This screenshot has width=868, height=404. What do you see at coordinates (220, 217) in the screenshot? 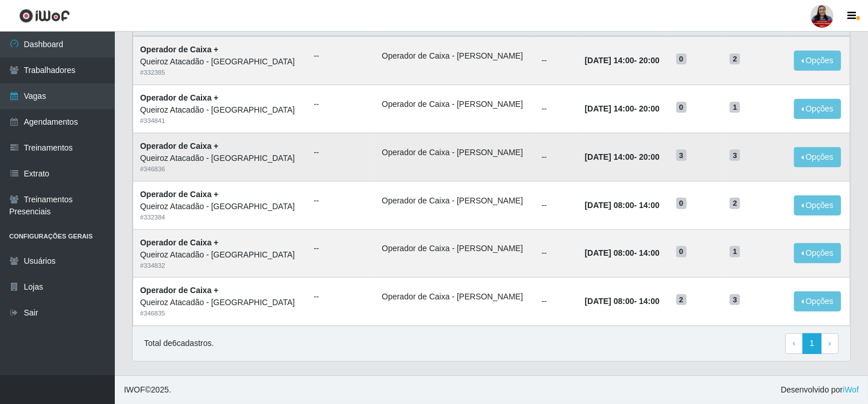
I see `div: # 332384` at bounding box center [220, 217].